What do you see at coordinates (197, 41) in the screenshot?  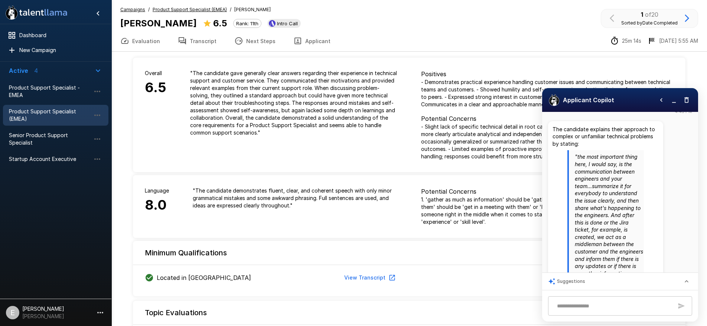 I see `button: Transcript` at bounding box center [197, 41].